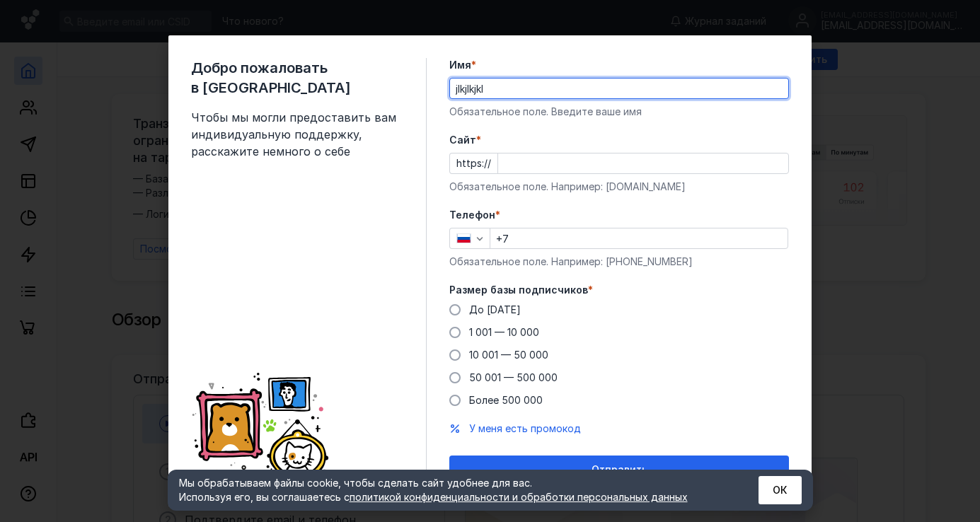  What do you see at coordinates (619, 470) in the screenshot?
I see `span: Отправить` at bounding box center [619, 470].